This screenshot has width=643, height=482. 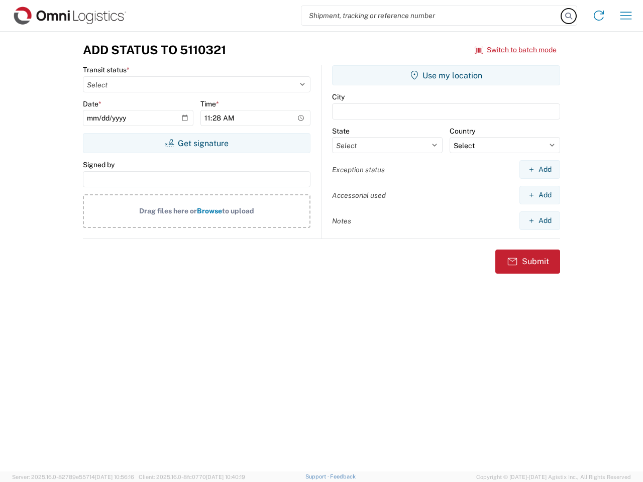 What do you see at coordinates (192, 477) in the screenshot?
I see `span: Client: 2025.16.0-8fc0770` at bounding box center [192, 477].